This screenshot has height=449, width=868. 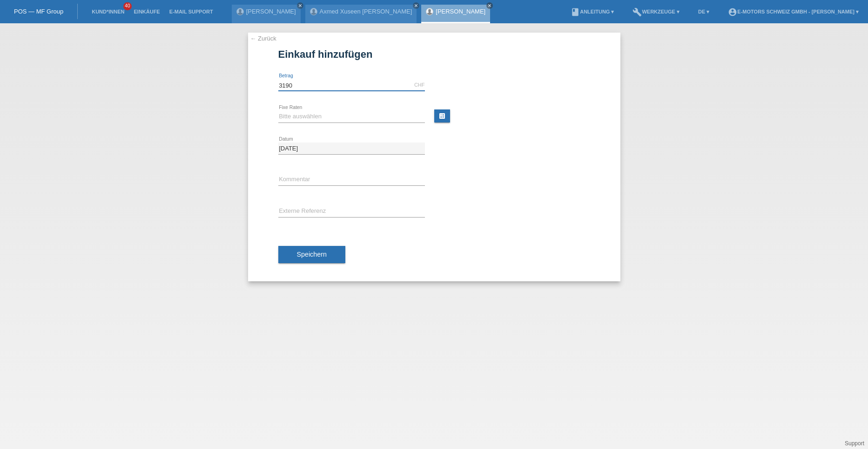 What do you see at coordinates (434, 54) in the screenshot?
I see `h1: Einkauf hinzufügen` at bounding box center [434, 54].